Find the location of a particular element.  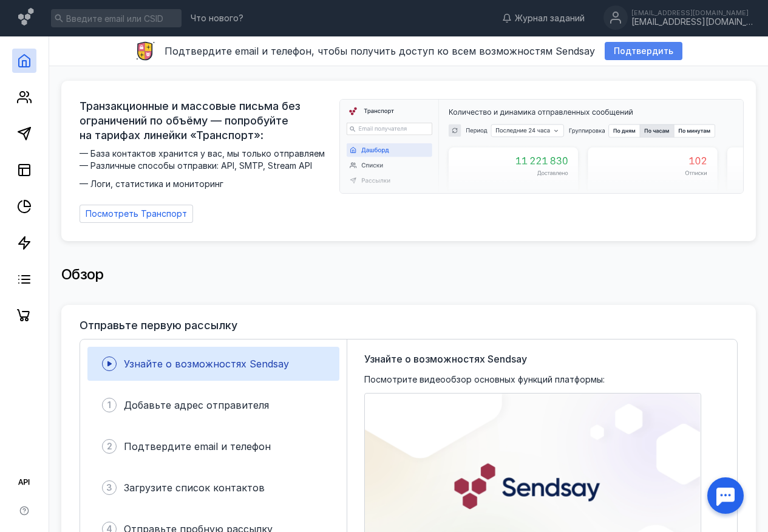

button: Подтвердить is located at coordinates (643, 51).